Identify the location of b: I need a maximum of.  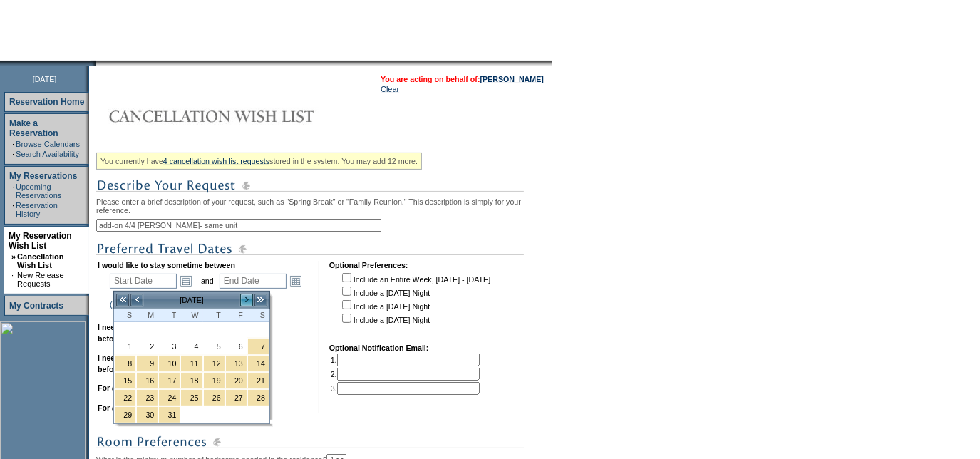
(135, 358).